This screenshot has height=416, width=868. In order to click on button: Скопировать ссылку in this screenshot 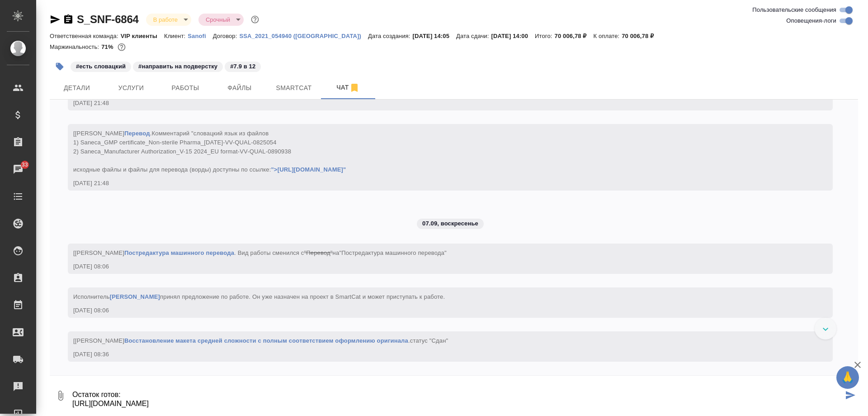, I will do `click(69, 19)`.